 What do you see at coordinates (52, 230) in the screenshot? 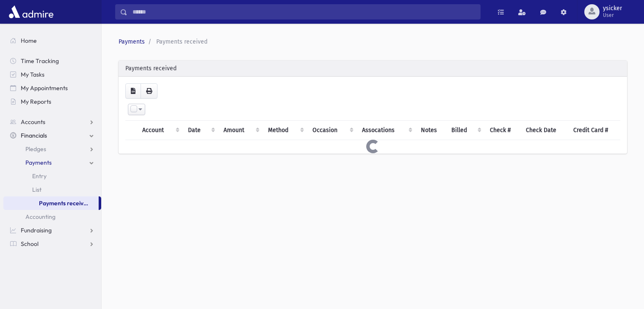
I see `a: Fundraising` at bounding box center [52, 230].